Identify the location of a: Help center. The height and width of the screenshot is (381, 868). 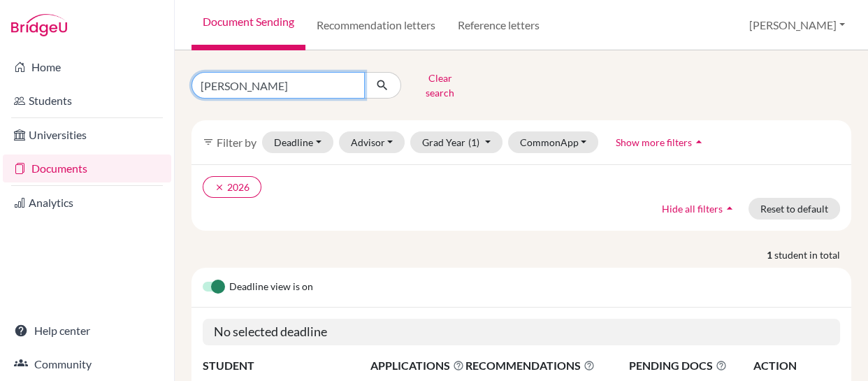
(87, 331).